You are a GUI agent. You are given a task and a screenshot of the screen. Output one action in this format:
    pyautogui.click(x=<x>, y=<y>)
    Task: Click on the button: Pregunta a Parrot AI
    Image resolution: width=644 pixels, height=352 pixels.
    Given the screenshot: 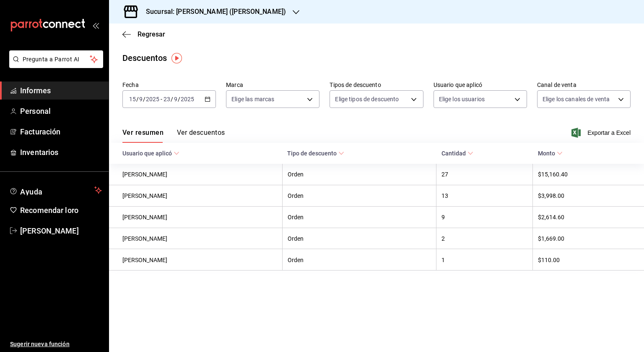 What is the action you would take?
    pyautogui.click(x=56, y=59)
    